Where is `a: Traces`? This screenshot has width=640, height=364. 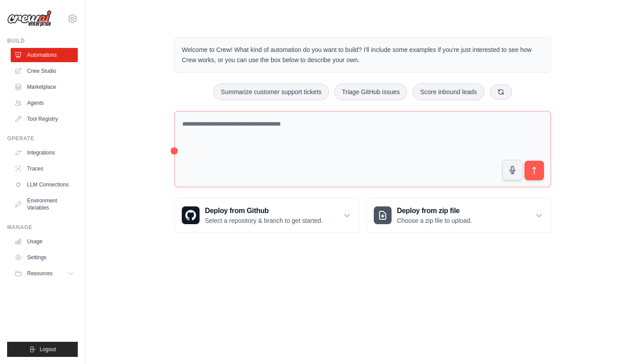 a: Traces is located at coordinates (44, 168).